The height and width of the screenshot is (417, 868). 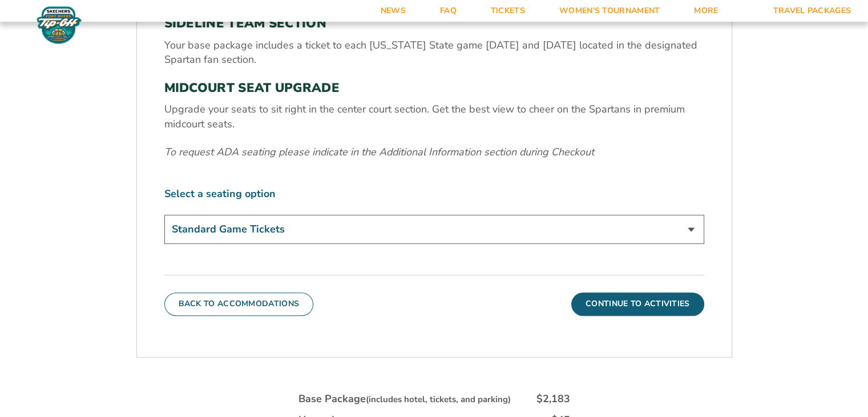 I want to click on em: To request ADA seating please indicate in the Additional Information section during Checkout, so click(x=379, y=152).